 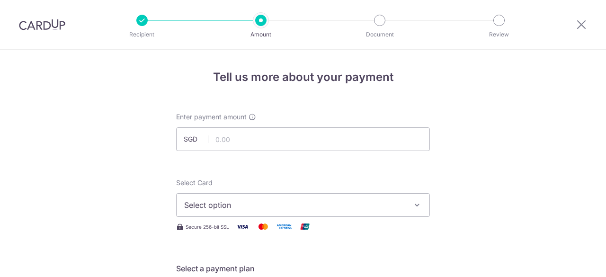 I want to click on img: American Express, so click(x=284, y=226).